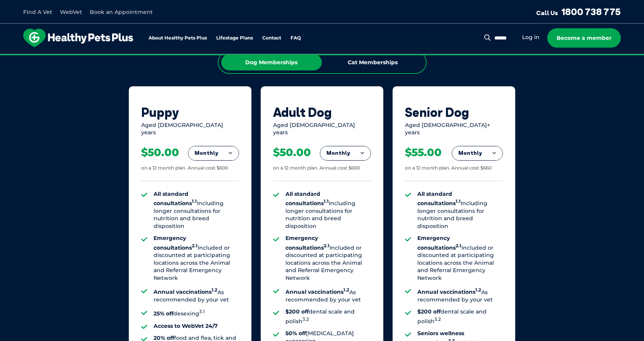 The height and width of the screenshot is (341, 644). I want to click on div: Adult Dog, so click(322, 113).